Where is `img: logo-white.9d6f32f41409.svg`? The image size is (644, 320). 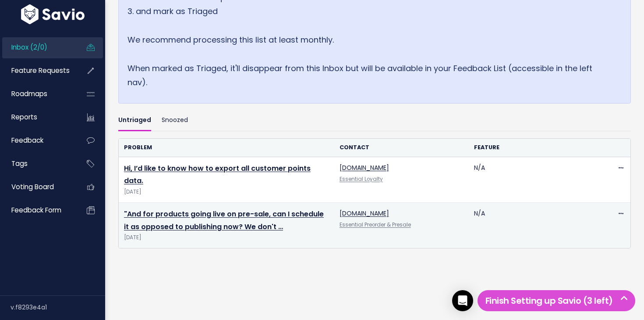
img: logo-white.9d6f32f41409.svg is located at coordinates (53, 14).